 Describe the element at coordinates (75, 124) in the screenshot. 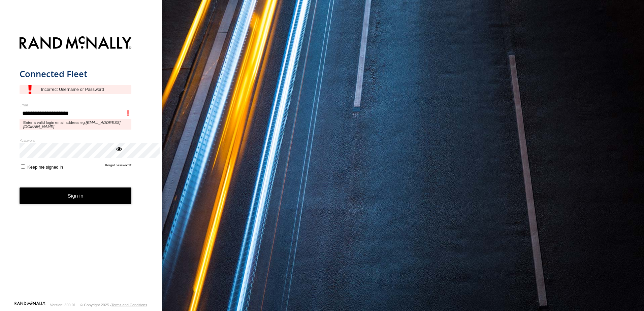

I see `span: Enter a valid login email address eg.` at that location.